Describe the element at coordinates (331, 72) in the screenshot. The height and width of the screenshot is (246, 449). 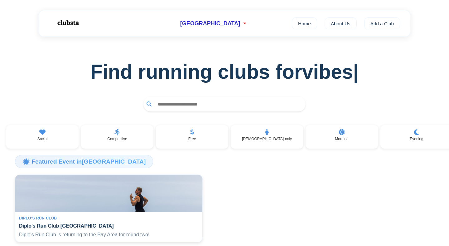
I see `span: vibes` at that location.